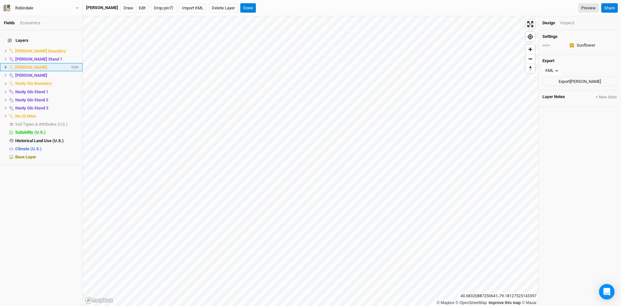 The height and width of the screenshot is (306, 621). I want to click on div: Nanty Glo Stand 3, so click(47, 108).